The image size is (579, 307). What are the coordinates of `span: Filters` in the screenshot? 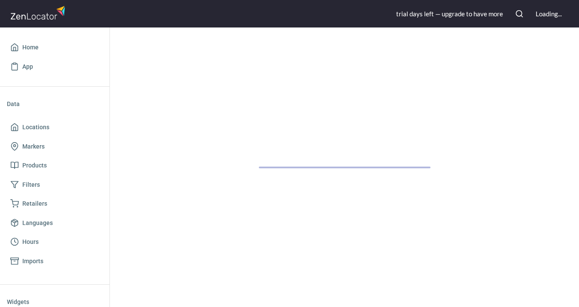 It's located at (31, 184).